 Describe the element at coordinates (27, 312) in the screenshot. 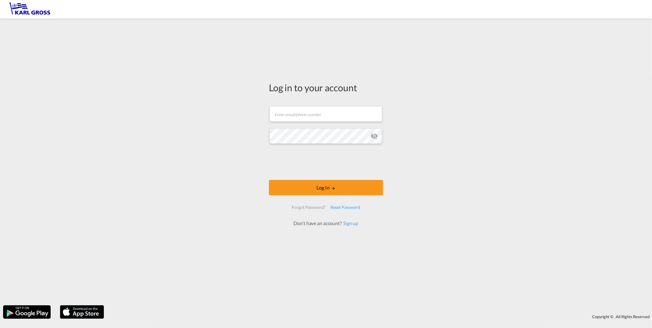

I see `img: google.png` at that location.